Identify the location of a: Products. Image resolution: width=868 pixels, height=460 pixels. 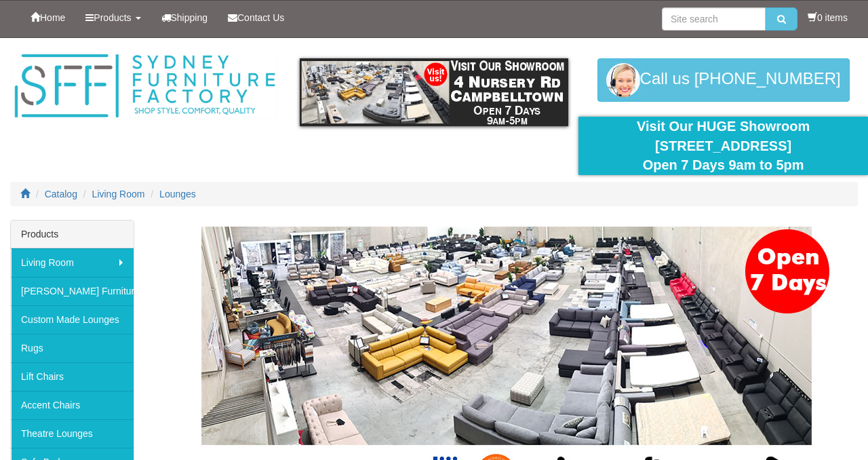
(113, 18).